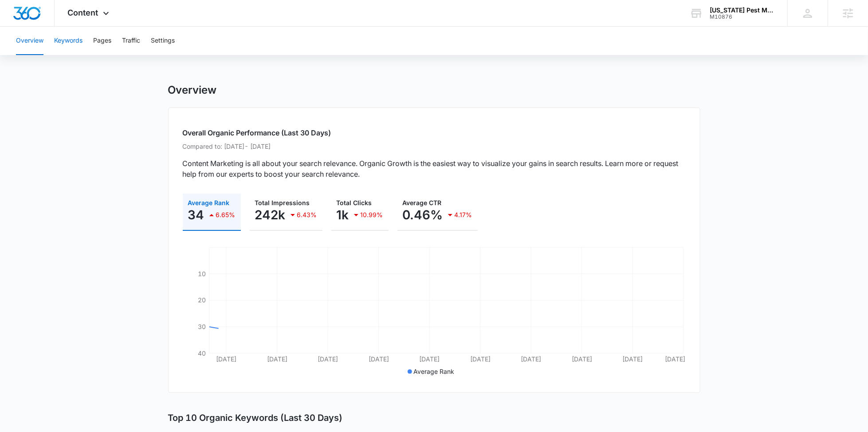 The width and height of the screenshot is (868, 432). I want to click on h1: Overview, so click(192, 90).